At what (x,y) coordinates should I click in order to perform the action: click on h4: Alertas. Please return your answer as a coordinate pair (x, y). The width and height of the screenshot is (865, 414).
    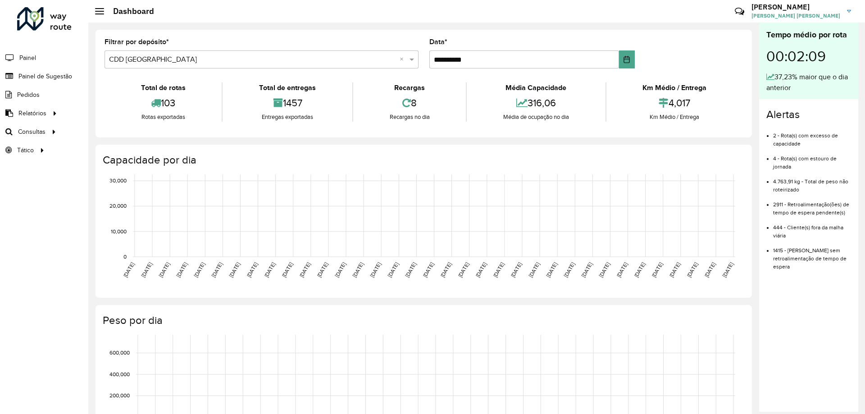
    Looking at the image, I should click on (809, 114).